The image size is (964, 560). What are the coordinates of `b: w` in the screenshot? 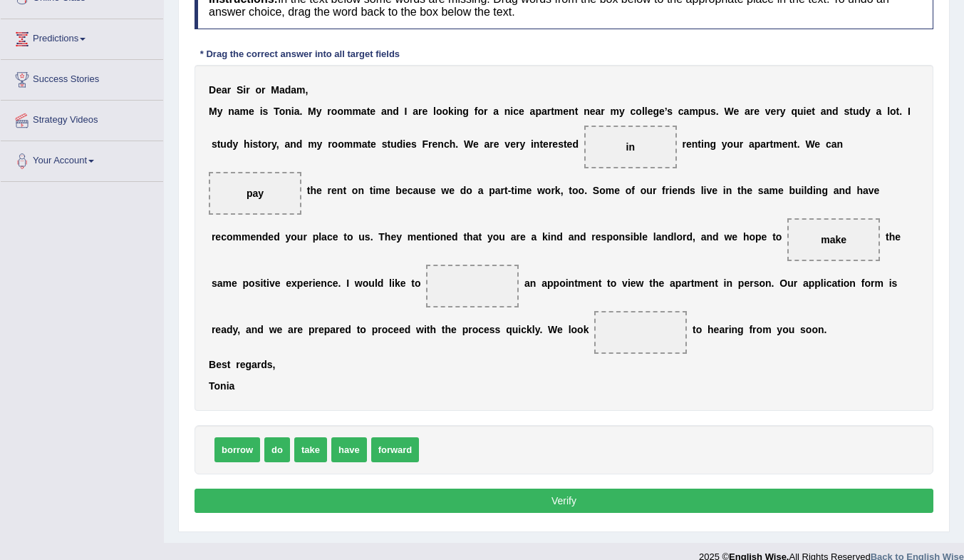 It's located at (541, 190).